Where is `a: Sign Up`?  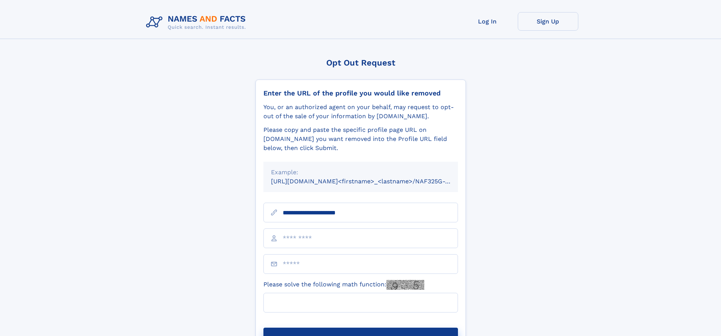
a: Sign Up is located at coordinates (548, 21).